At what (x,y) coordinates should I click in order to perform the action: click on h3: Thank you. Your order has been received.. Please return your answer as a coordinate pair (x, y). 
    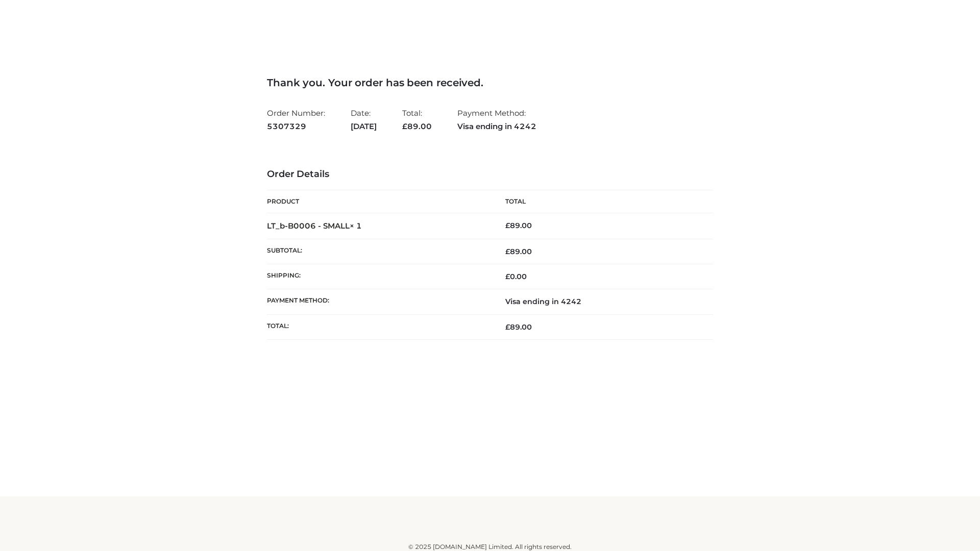
    Looking at the image, I should click on (490, 83).